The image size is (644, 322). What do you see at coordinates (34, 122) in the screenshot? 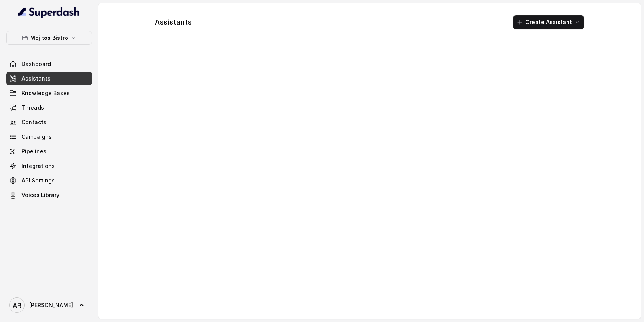
I see `span: Contacts` at bounding box center [34, 122].